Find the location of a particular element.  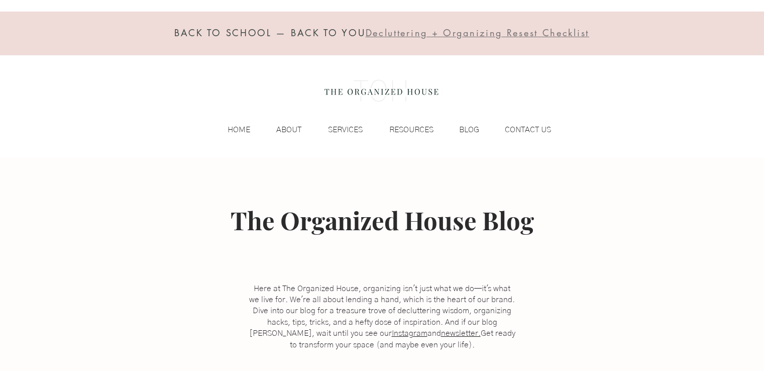

p: BLOG is located at coordinates (469, 130).